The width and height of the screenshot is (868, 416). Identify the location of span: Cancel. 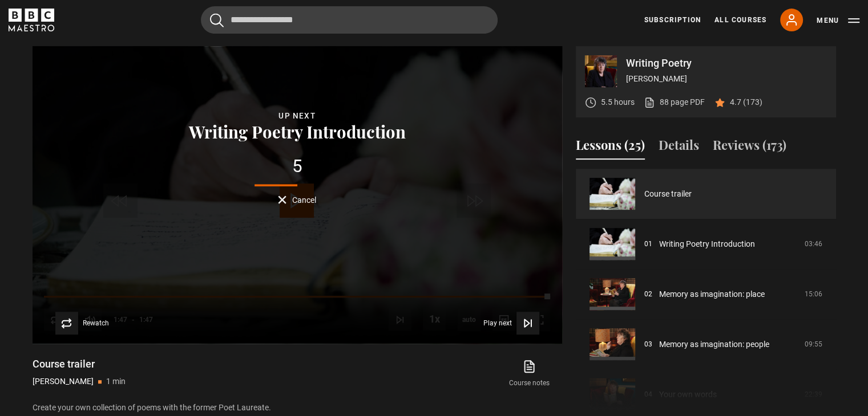
(304, 200).